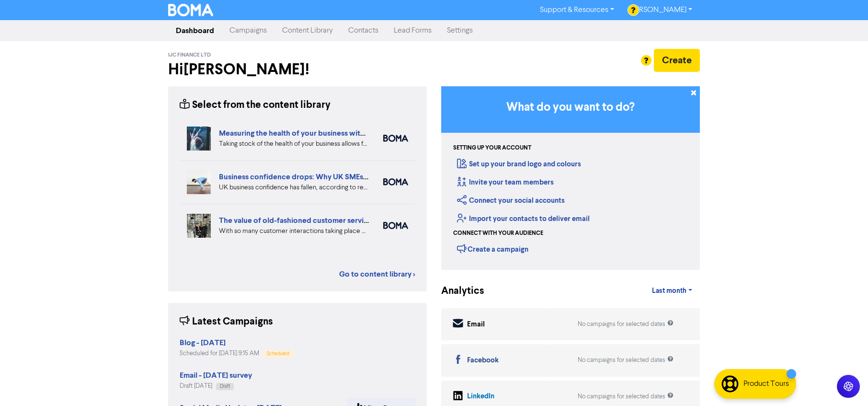 This screenshot has height=406, width=868. I want to click on div: Facebook, so click(483, 360).